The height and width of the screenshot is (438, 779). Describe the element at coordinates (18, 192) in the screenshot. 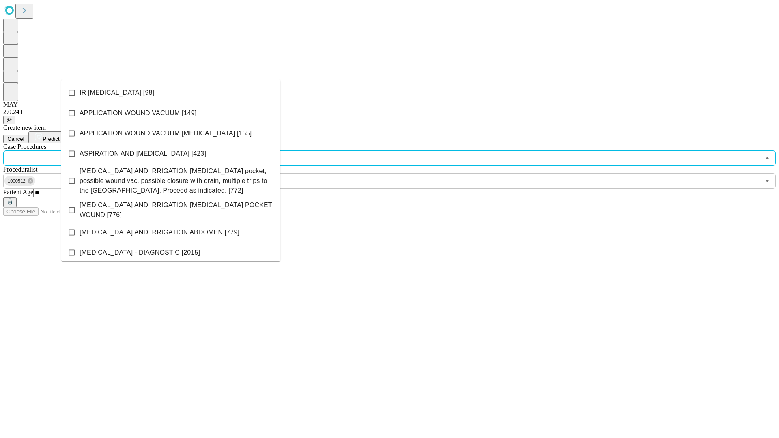

I see `span: Patient Age` at that location.